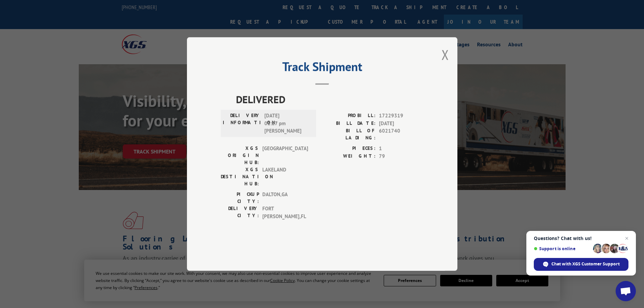 This screenshot has height=308, width=644. Describe the element at coordinates (242, 124) in the screenshot. I see `label: DELIVERY INFORMATION:` at that location.